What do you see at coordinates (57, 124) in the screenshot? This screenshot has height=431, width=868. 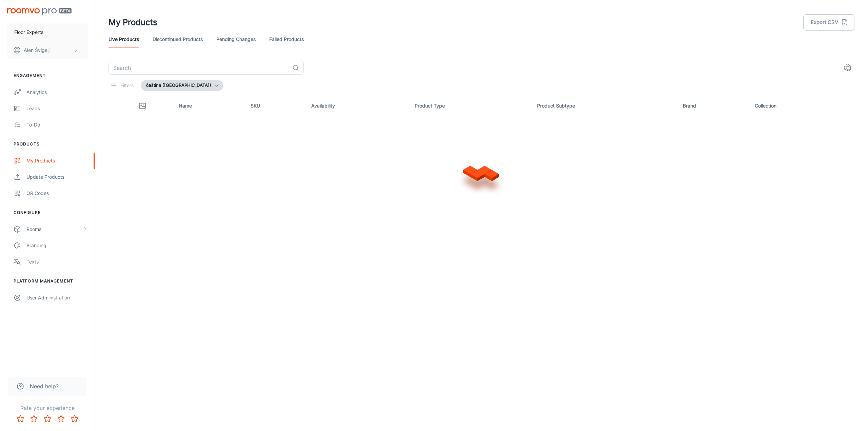 I see `div: To-do` at bounding box center [57, 124].